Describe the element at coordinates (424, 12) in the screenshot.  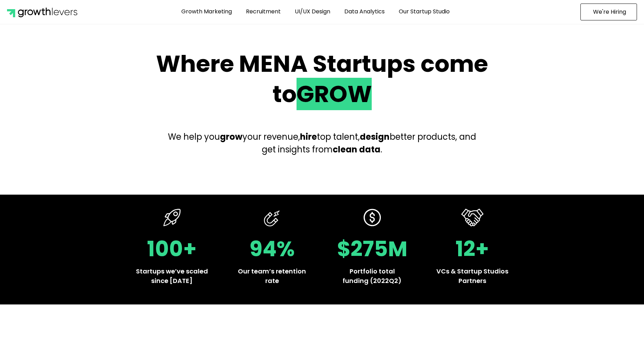
I see `a: Our Startup Studio` at that location.